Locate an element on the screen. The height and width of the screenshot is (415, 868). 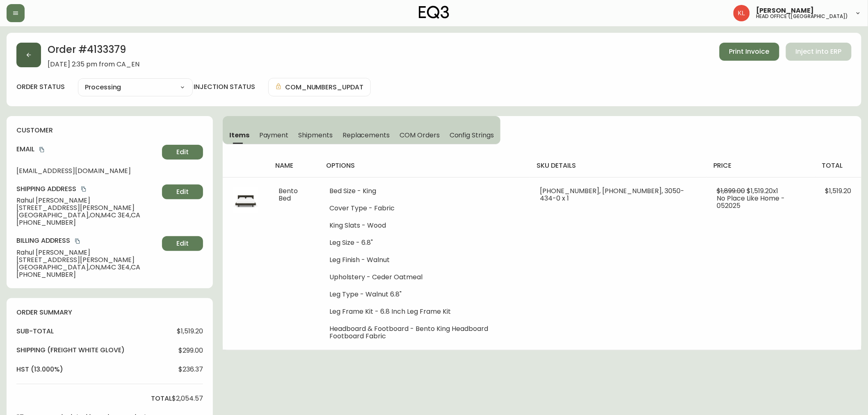
h4: sub-total is located at coordinates (35, 332).